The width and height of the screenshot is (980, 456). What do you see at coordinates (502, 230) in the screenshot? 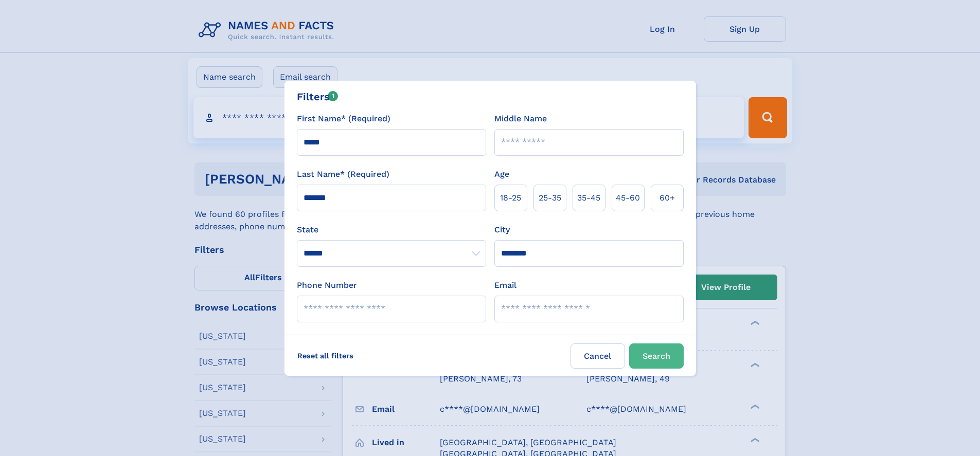
I see `label: City` at bounding box center [502, 230].